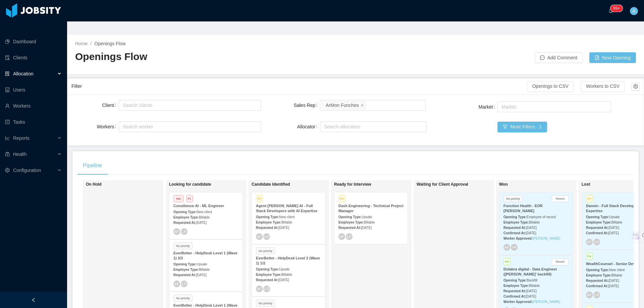 The height and width of the screenshot is (308, 644). What do you see at coordinates (186, 127) in the screenshot?
I see `div: Search worker` at bounding box center [186, 127].